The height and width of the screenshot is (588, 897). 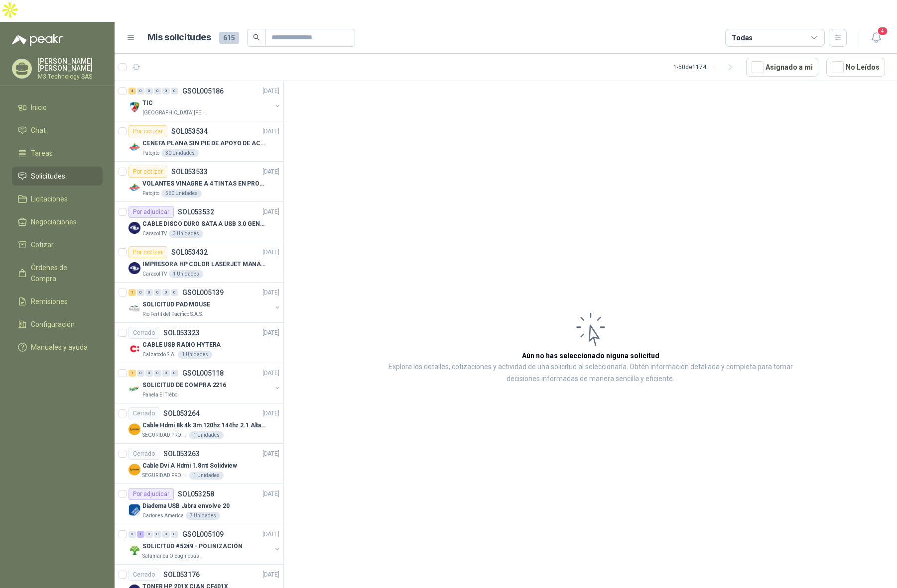 What do you see at coordinates (70, 77) in the screenshot?
I see `p: M3 Technology SAS` at bounding box center [70, 77].